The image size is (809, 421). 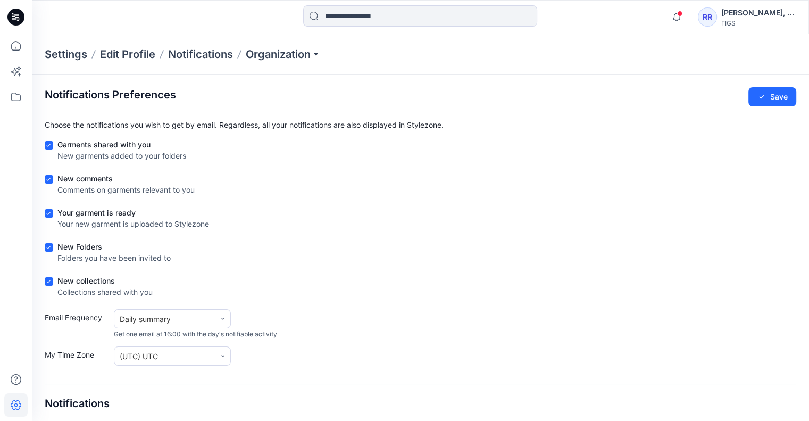 I want to click on label: Email Frequency, so click(x=77, y=325).